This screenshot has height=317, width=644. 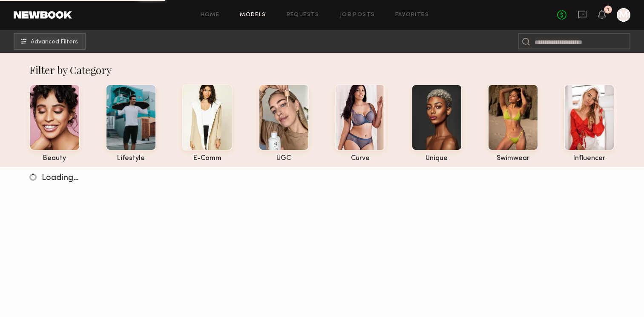 I want to click on div: e-comm, so click(x=207, y=158).